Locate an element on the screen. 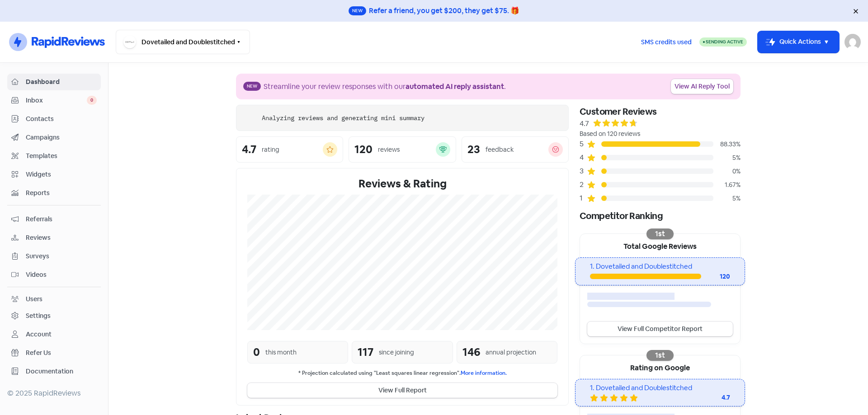 The height and width of the screenshot is (415, 868). a: 23feedback is located at coordinates (515, 150).